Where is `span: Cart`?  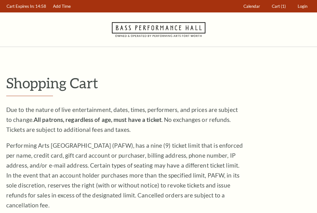 span: Cart is located at coordinates (276, 6).